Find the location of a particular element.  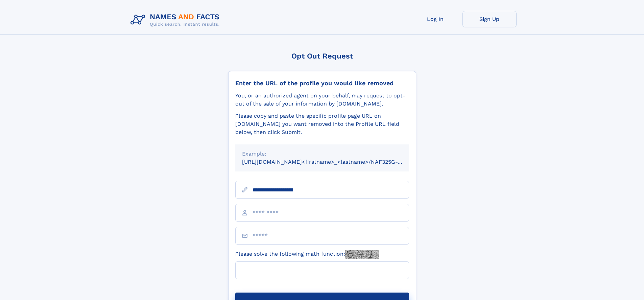

img: Logo Names and Facts is located at coordinates (176, 20).